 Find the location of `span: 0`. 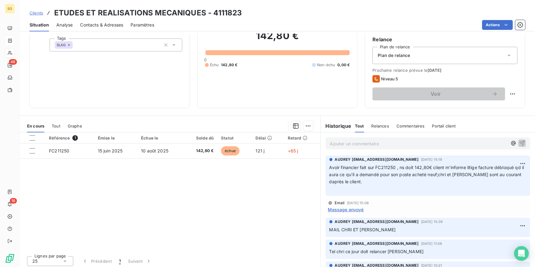

span: 0 is located at coordinates (205, 60).